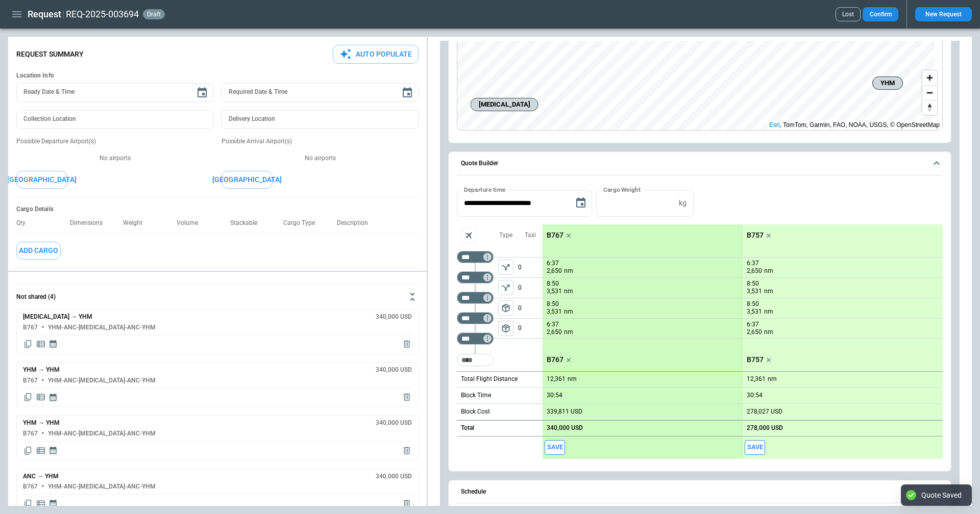 The image size is (980, 514). I want to click on button: Lost, so click(848, 14).